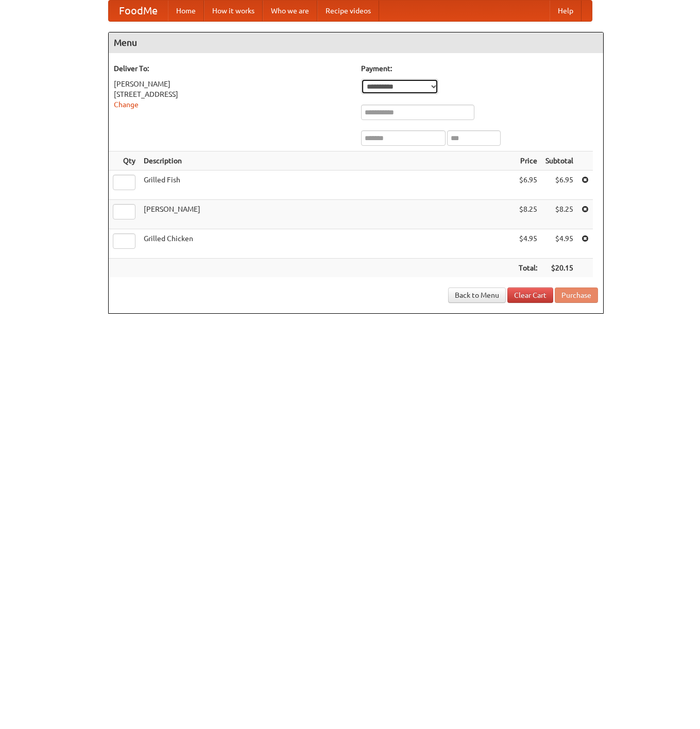 The image size is (700, 729). Describe the element at coordinates (565, 11) in the screenshot. I see `a: Help` at that location.